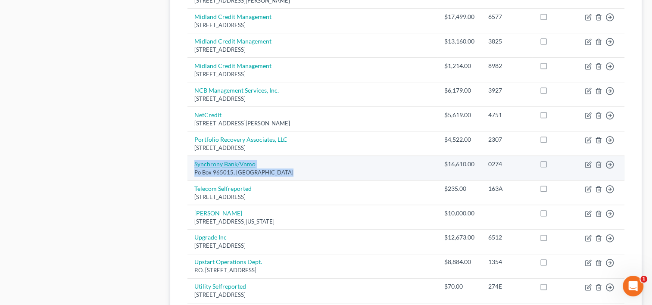 This screenshot has width=652, height=305. I want to click on a: Upgrade Inc, so click(210, 237).